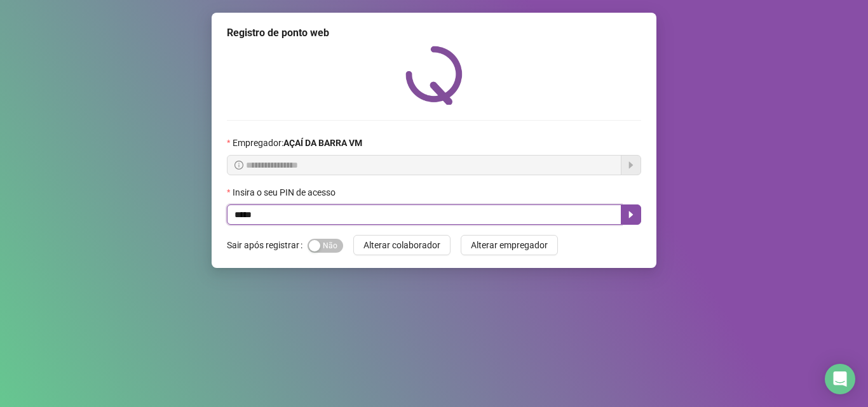  I want to click on span: Empregador :, so click(298, 143).